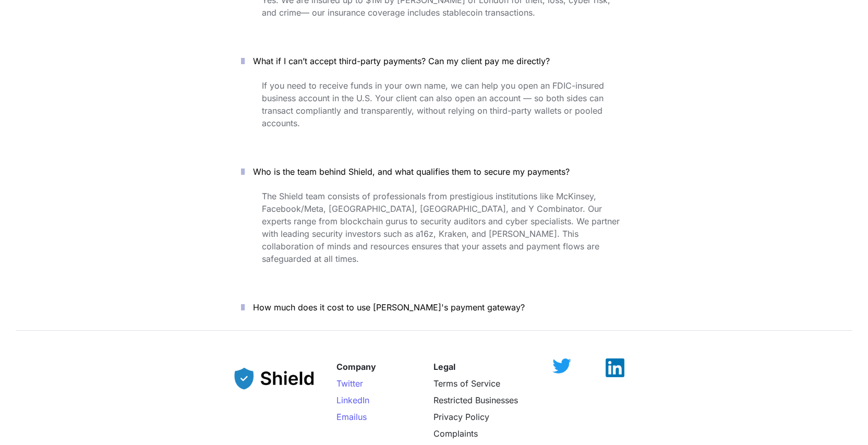  I want to click on div: What if I can’t accept third-party payments? Can my client pay me directly?, so click(434, 112).